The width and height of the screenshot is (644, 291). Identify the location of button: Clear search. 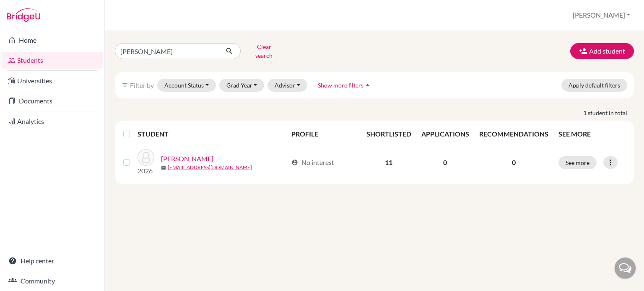
(264, 51).